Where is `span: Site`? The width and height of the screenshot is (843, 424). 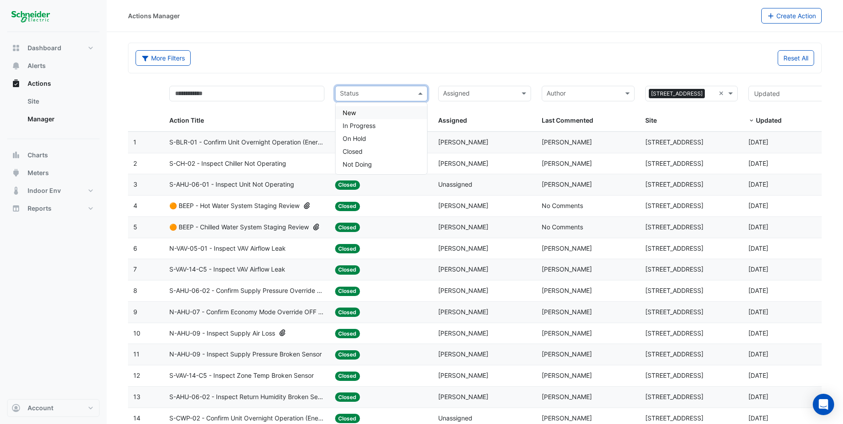 span: Site is located at coordinates (651, 120).